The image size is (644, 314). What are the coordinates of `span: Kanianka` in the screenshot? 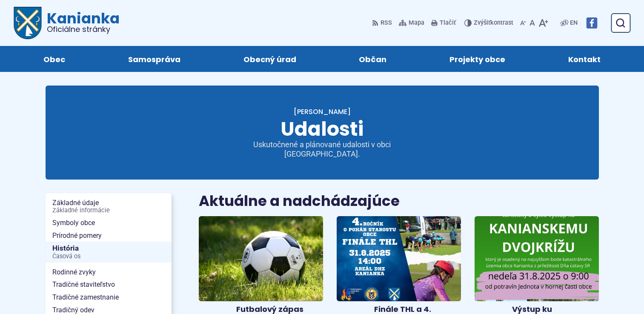 It's located at (80, 22).